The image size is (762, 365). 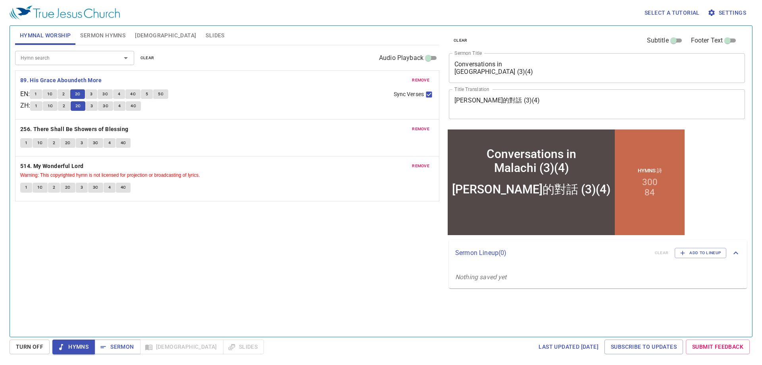 What do you see at coordinates (658, 40) in the screenshot?
I see `span: Subtitle` at bounding box center [658, 40].